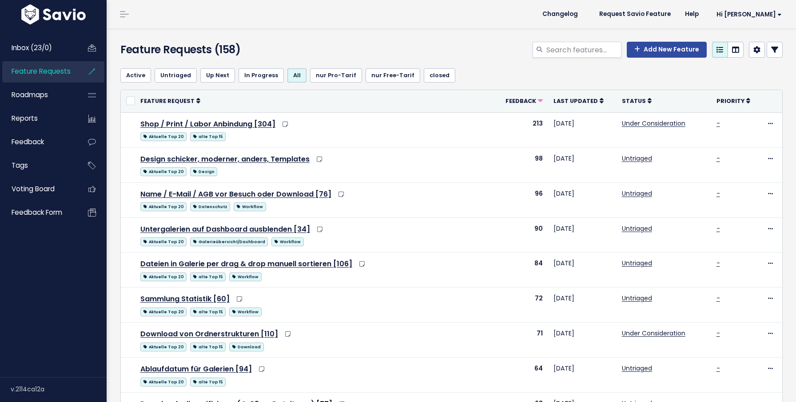 The image size is (796, 402). Describe the element at coordinates (521, 130) in the screenshot. I see `td: 213` at that location.